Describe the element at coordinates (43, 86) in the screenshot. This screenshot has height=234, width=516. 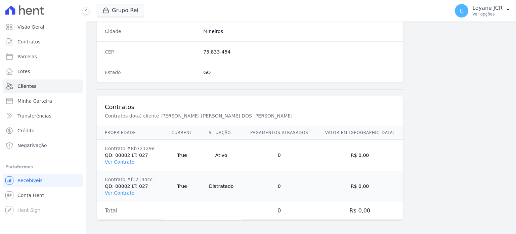
I see `a: Clientes` at that location.